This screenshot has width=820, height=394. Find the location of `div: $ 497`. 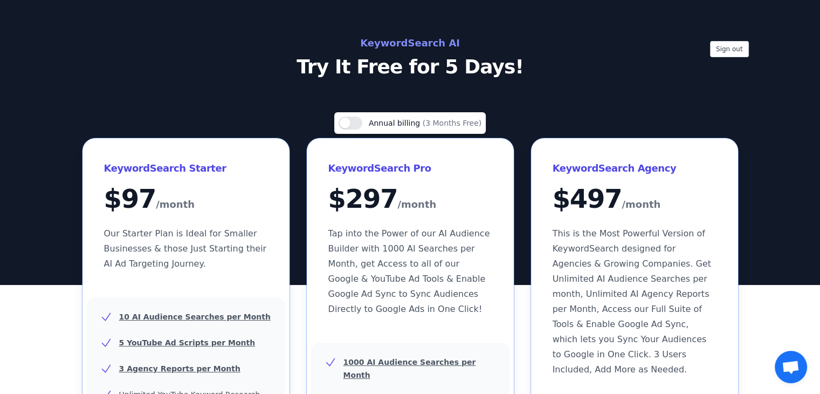

div: $ 497 is located at coordinates (635, 199).